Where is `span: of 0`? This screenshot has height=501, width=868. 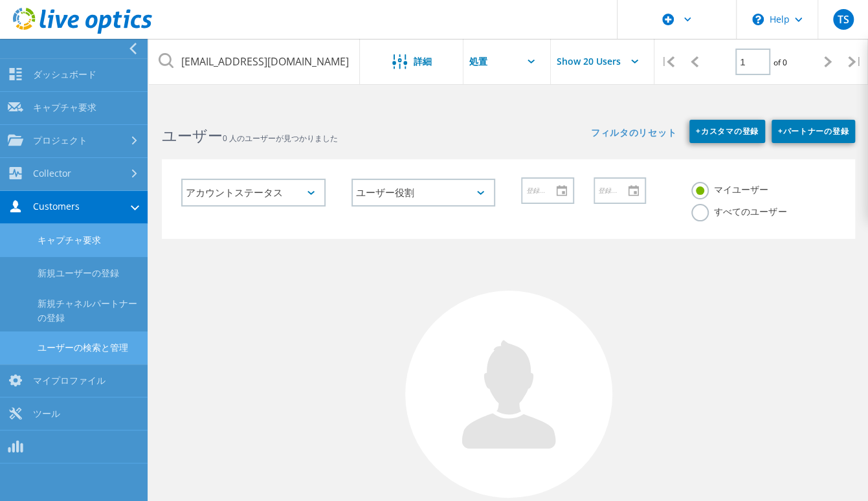 span: of 0 is located at coordinates (780, 62).